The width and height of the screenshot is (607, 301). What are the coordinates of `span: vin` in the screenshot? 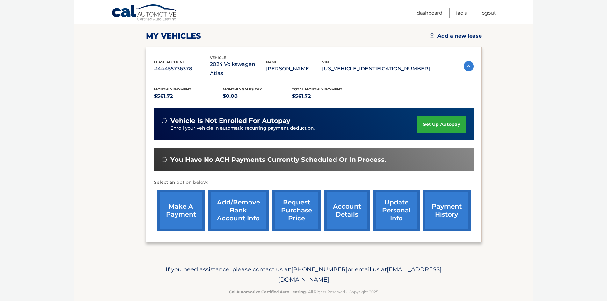 It's located at (326, 62).